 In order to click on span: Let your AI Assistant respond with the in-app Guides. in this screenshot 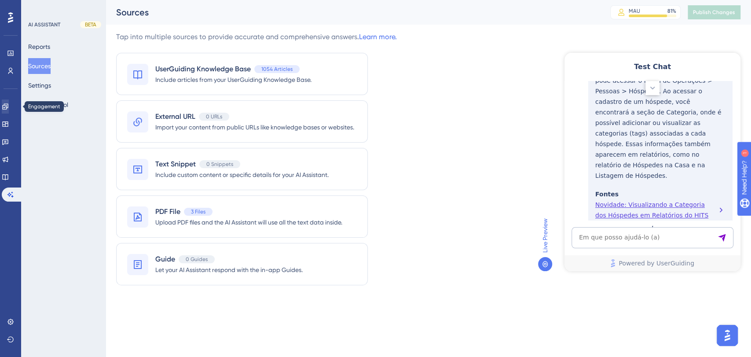, I will do `click(229, 270)`.